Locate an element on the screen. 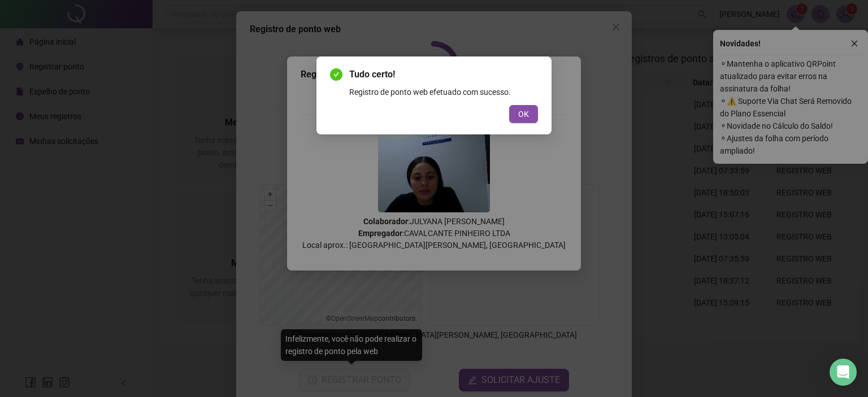 The image size is (868, 397). div: Open Intercom Messenger is located at coordinates (844, 373).